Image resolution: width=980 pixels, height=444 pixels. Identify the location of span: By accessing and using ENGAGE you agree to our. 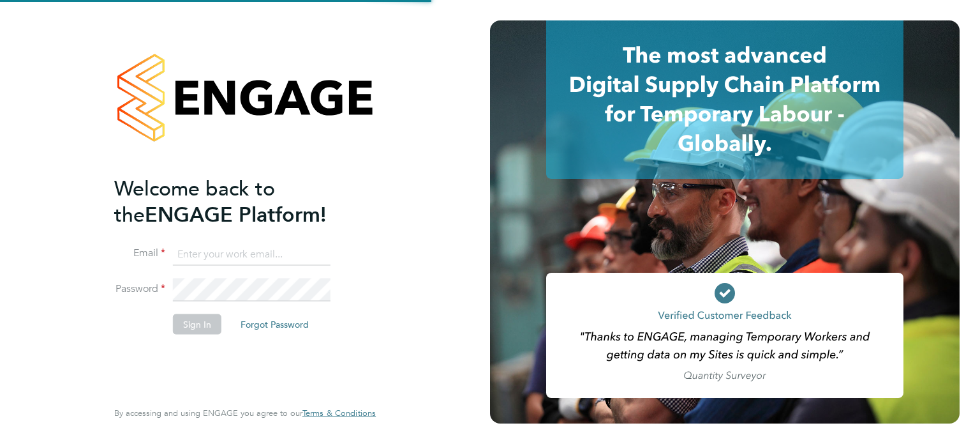
(245, 413).